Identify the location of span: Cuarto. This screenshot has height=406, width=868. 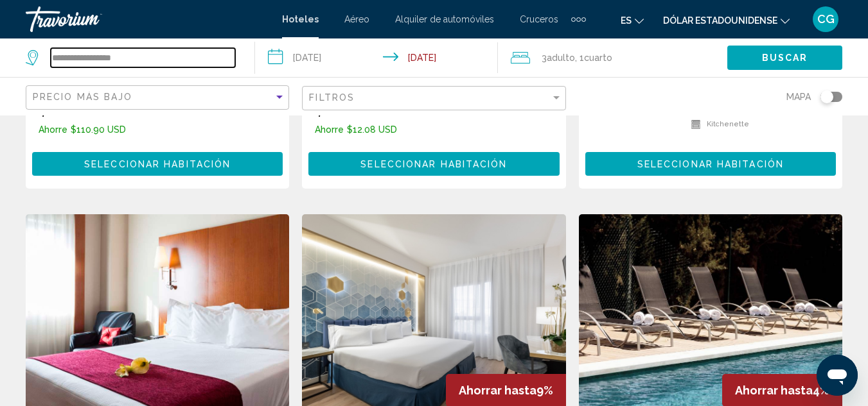
(598, 58).